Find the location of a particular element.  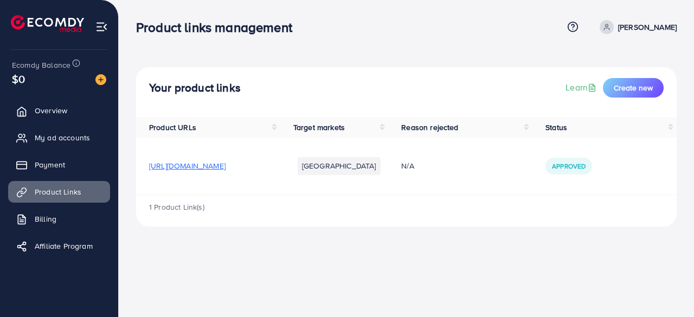

img: image is located at coordinates (101, 80).